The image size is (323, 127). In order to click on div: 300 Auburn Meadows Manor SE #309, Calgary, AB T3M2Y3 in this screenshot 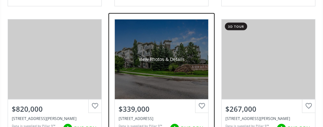, I will do `click(268, 118)`.